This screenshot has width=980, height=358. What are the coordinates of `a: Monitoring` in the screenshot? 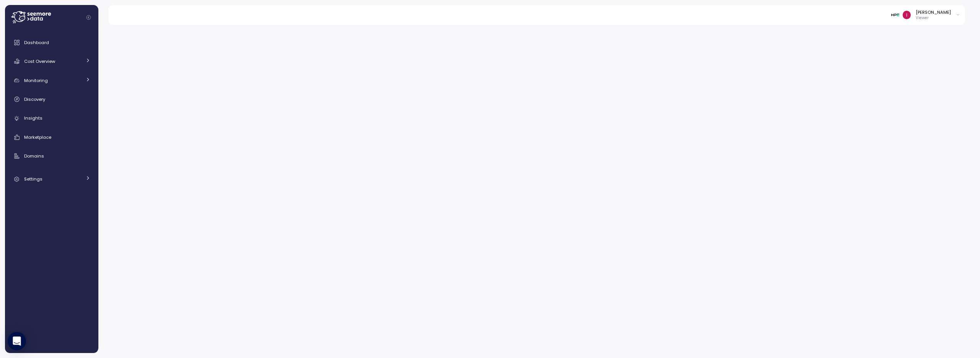 It's located at (51, 80).